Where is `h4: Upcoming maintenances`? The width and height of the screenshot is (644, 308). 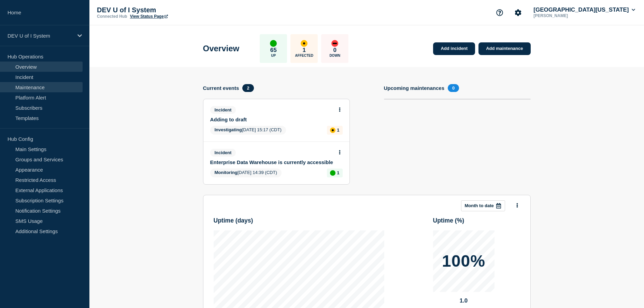
h4: Upcoming maintenances is located at coordinates (414, 88).